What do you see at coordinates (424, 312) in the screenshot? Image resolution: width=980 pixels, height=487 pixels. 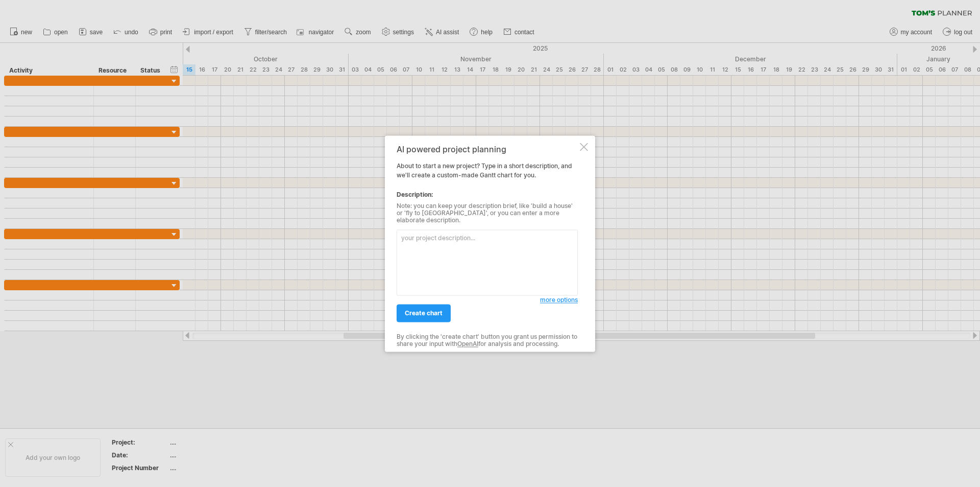 I see `a: create chart` at bounding box center [424, 312].